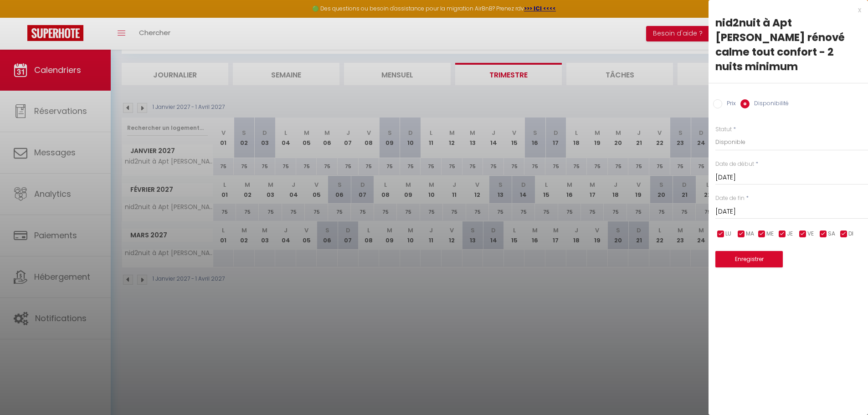 The width and height of the screenshot is (868, 415). What do you see at coordinates (831, 233) in the screenshot?
I see `span: SA` at bounding box center [831, 233].